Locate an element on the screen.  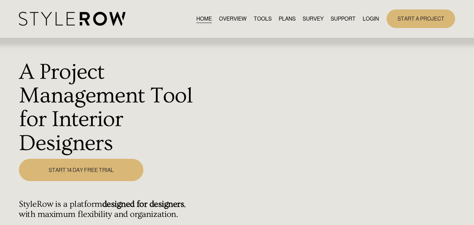
a: folder dropdown is located at coordinates (343, 19).